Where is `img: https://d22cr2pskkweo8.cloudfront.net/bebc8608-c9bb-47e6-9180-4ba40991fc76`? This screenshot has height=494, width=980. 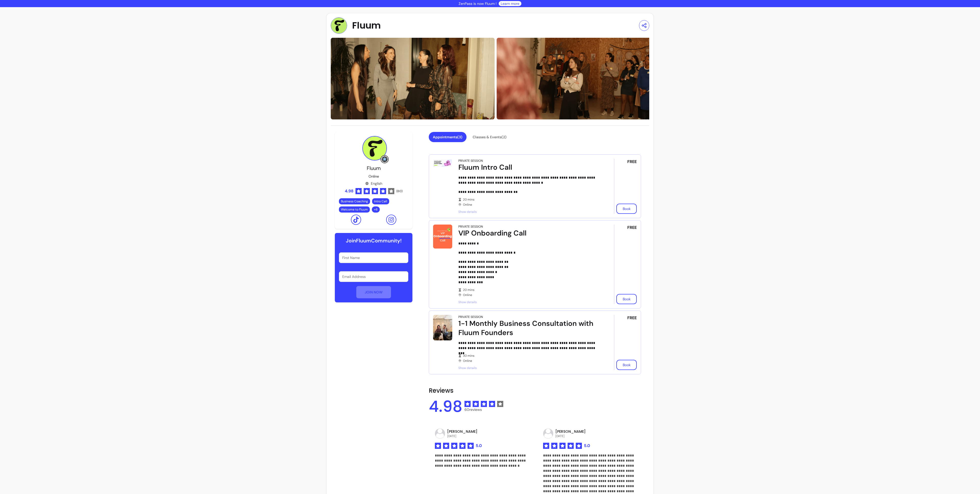
img: https://d22cr2pskkweo8.cloudfront.net/bebc8608-c9bb-47e6-9180-4ba40991fc76 is located at coordinates (579, 79).